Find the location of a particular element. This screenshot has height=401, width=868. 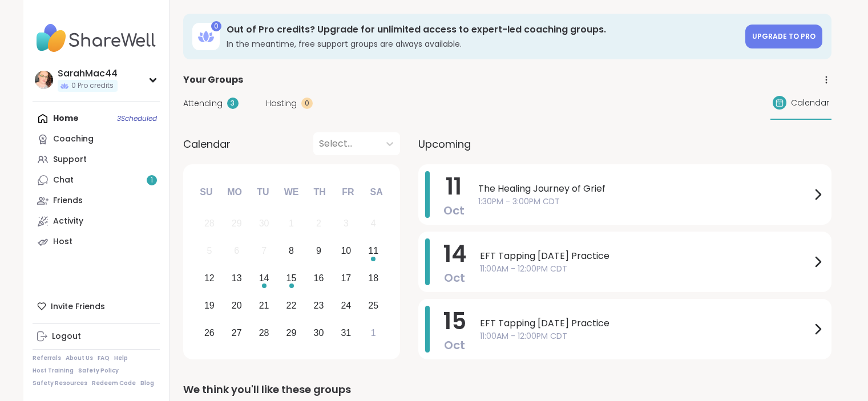

div: 16 is located at coordinates (319, 277).